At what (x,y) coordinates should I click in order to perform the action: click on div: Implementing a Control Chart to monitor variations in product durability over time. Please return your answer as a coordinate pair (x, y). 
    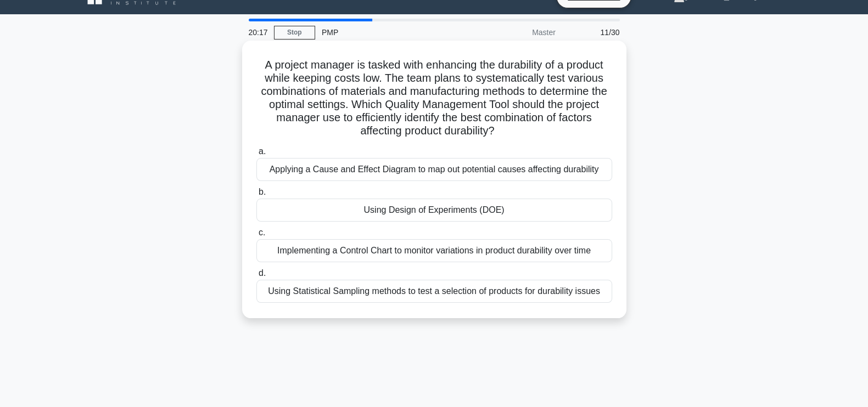
    Looking at the image, I should click on (434, 251).